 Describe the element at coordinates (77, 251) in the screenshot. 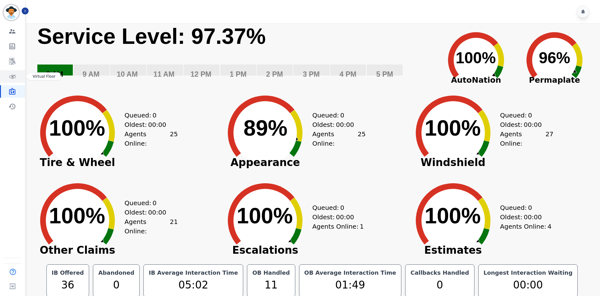

I see `span: Other Claims` at that location.